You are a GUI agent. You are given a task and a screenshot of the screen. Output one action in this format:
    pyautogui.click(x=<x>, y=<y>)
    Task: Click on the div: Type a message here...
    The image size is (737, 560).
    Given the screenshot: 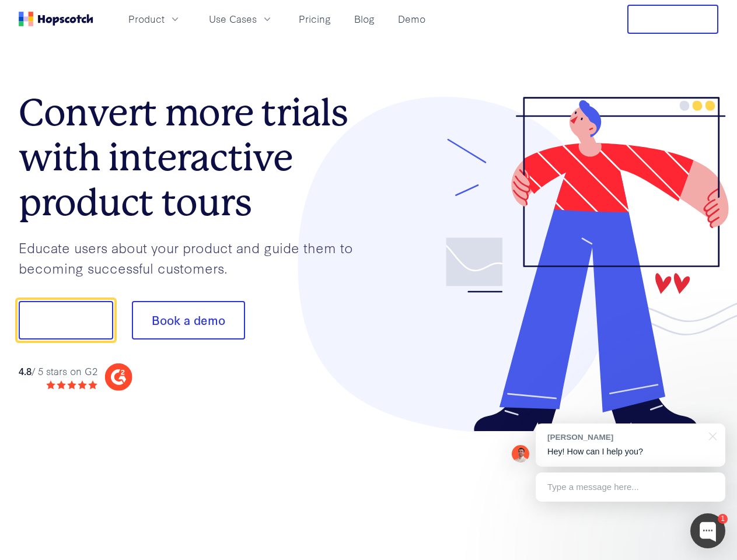 What is the action you would take?
    pyautogui.click(x=630, y=487)
    